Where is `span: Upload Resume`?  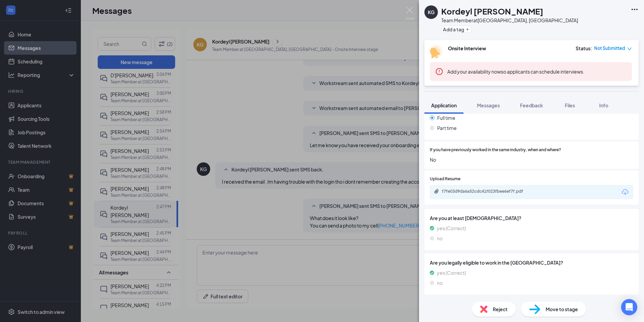
span: Upload Resume is located at coordinates (445, 179).